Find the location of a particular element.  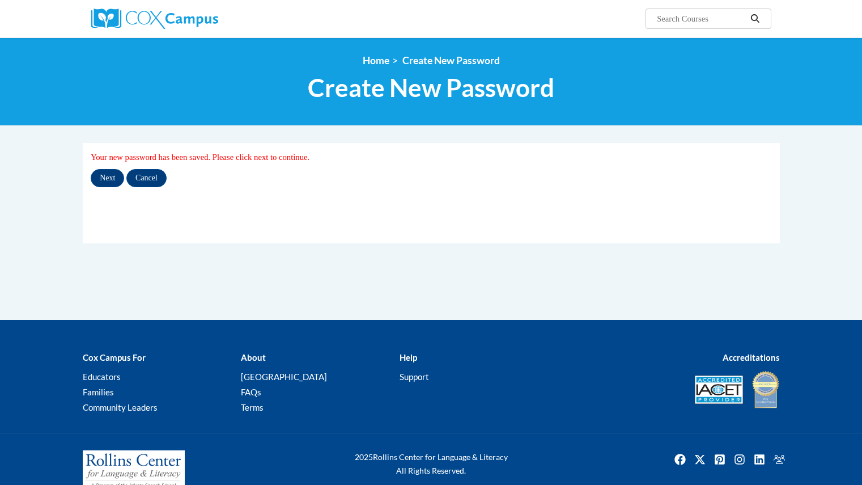

a: Terms is located at coordinates (252, 407).